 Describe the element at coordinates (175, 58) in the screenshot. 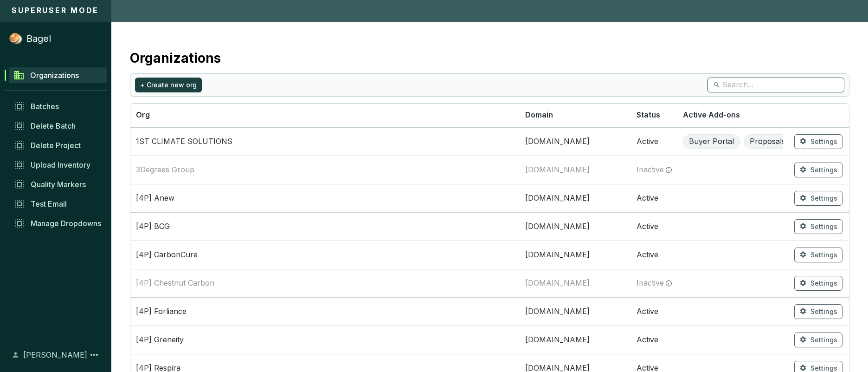

I see `h2: Organizations` at that location.